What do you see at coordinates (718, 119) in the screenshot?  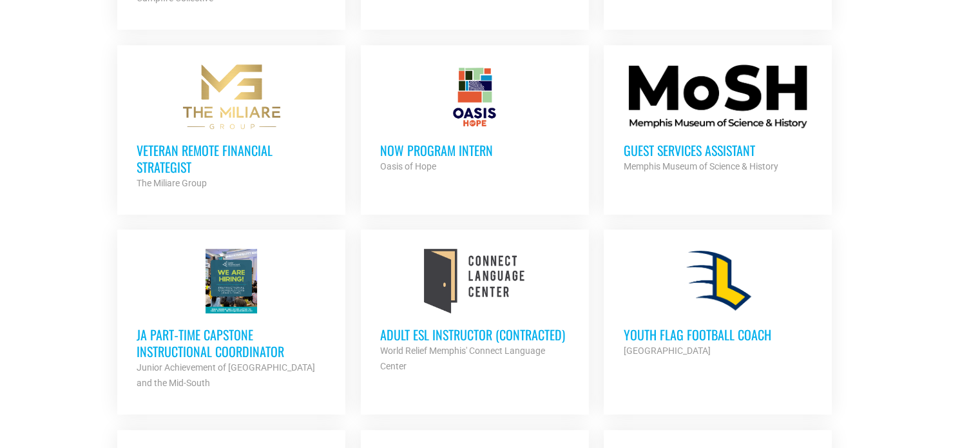 I see `a: Guest Services Assistant Memphis Museum of Science & History` at bounding box center [718, 119].